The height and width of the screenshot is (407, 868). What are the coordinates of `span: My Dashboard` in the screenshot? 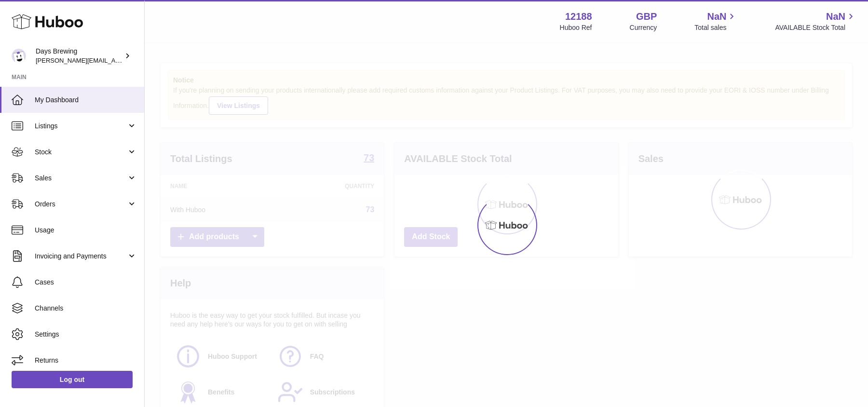 It's located at (86, 100).